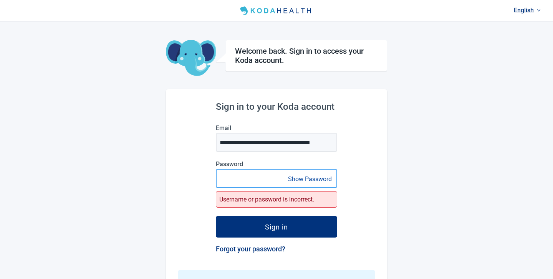  Describe the element at coordinates (276, 128) in the screenshot. I see `label: Email` at that location.